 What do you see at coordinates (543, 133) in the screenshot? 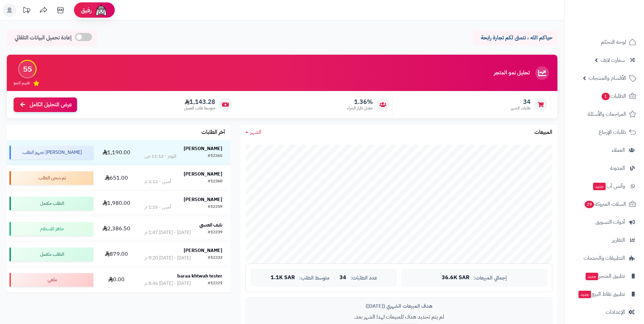
I see `h3: المبيعات` at bounding box center [543, 133].